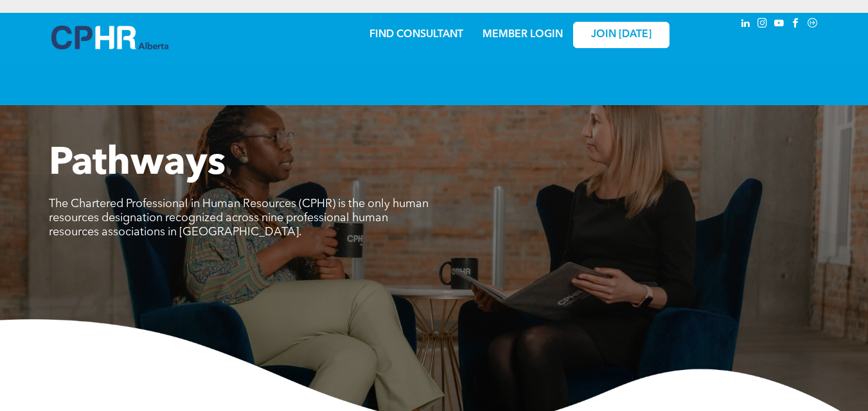  What do you see at coordinates (522, 35) in the screenshot?
I see `a: MEMBER LOGIN` at bounding box center [522, 35].